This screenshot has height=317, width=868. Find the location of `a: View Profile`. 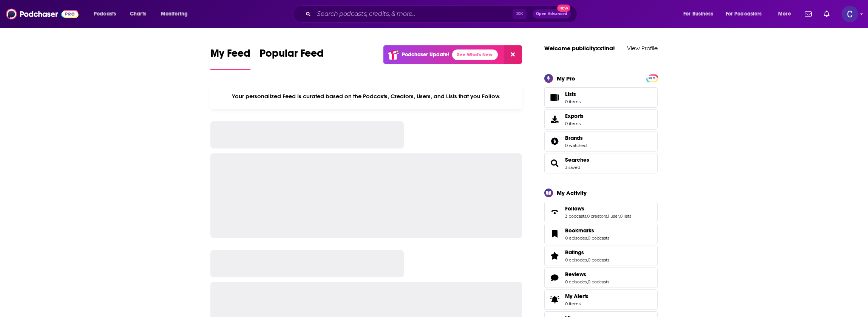

a: View Profile is located at coordinates (642, 48).